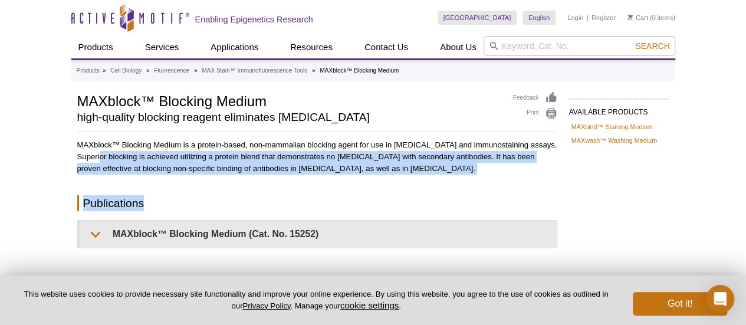  I want to click on input: Keyword, Cat. No., so click(579, 46).